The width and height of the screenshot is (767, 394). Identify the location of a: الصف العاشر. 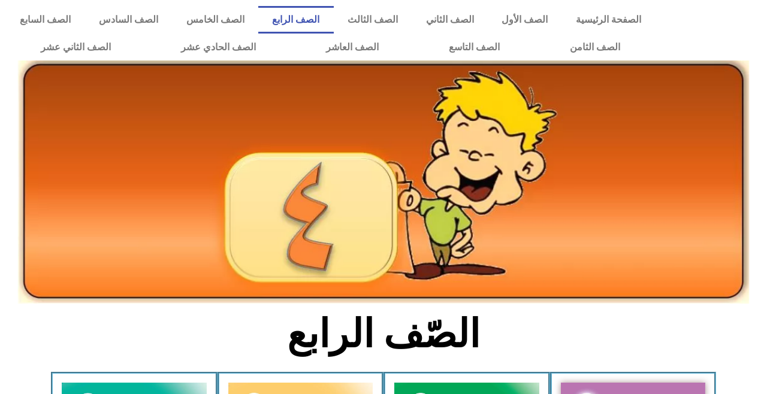
(352, 47).